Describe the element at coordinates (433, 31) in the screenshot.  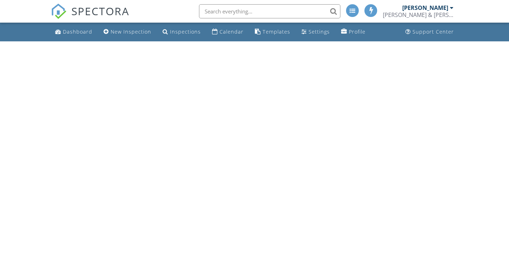
I see `div: Support Center` at that location.